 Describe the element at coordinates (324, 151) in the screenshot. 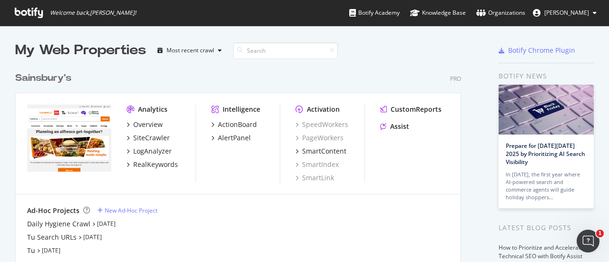

I see `div: SmartContent` at that location.